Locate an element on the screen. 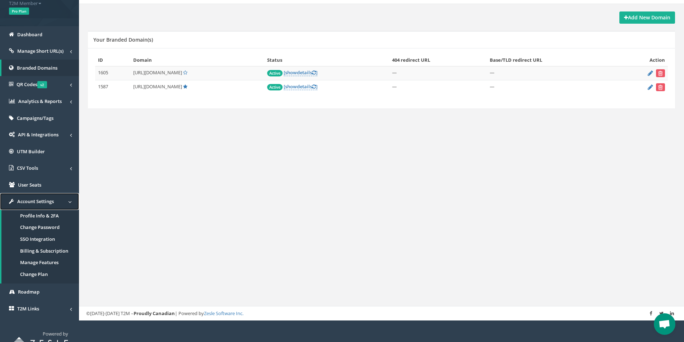  span: Roadmap is located at coordinates (29, 292).